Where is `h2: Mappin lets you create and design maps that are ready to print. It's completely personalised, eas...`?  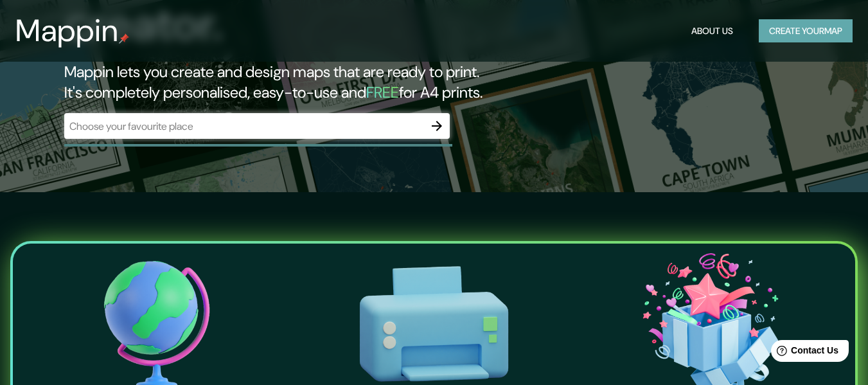
h2: Mappin lets you create and design maps that are ready to print. It's completely personalised, eas... is located at coordinates (281, 82).